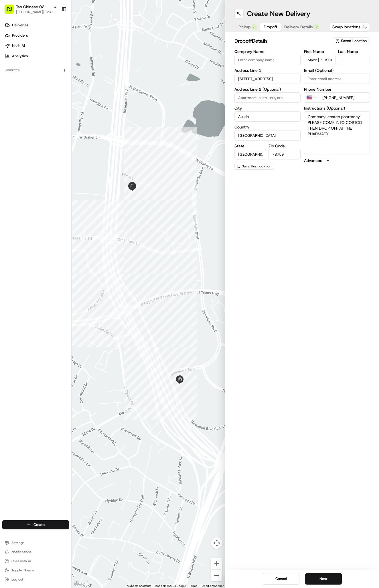 This screenshot has width=379, height=588. I want to click on img: Nash, so click(12, 12).